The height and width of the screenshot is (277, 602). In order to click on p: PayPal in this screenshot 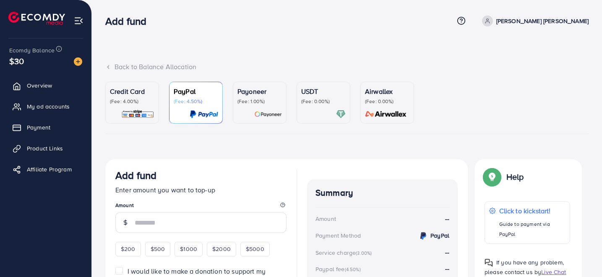, I will do `click(196, 91)`.